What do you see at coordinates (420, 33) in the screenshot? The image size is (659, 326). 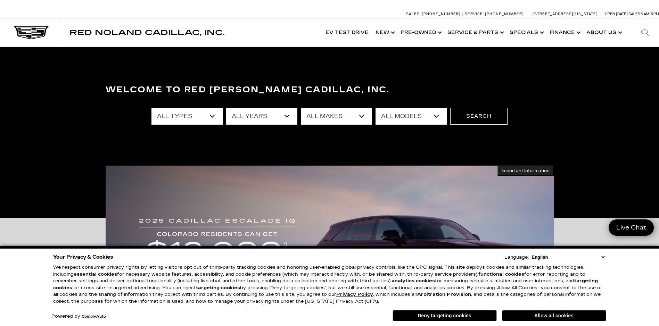 I see `a: Pre-Owned` at bounding box center [420, 33].